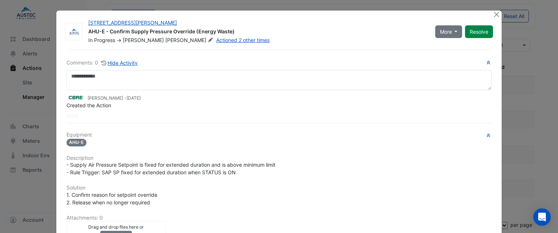  Describe the element at coordinates (89, 105) in the screenshot. I see `span: Created the Action` at that location.